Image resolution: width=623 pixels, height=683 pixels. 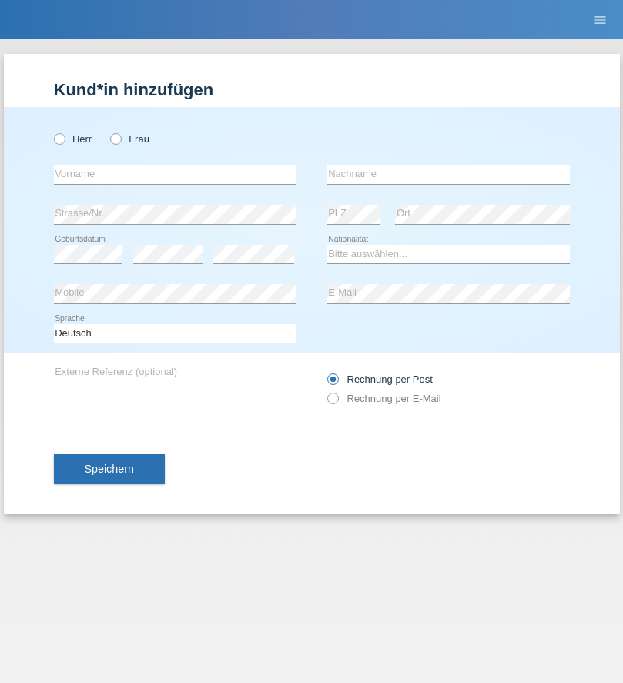 I want to click on label: Herr, so click(x=73, y=139).